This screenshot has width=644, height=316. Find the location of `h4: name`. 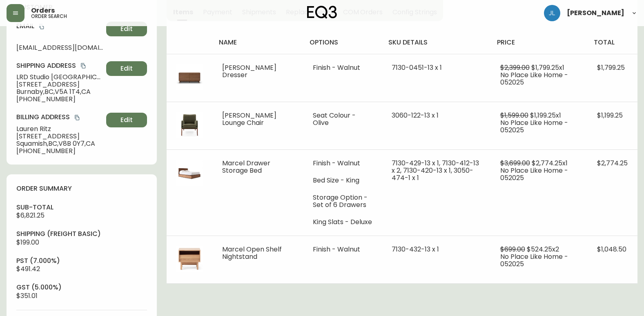

h4: name is located at coordinates (257, 43).